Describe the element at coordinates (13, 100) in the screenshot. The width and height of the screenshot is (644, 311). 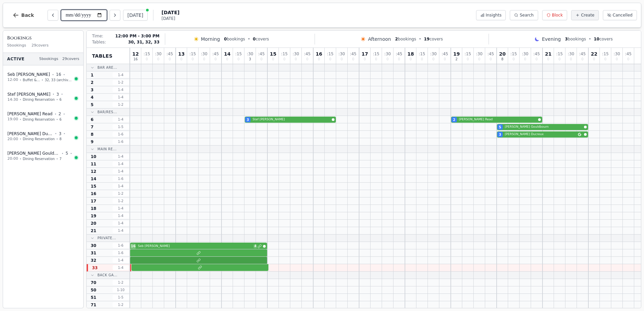
I see `span: 14:30` at that location.